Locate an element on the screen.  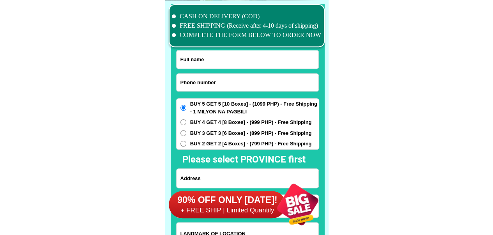
li: FREE SHIPPING (Receive after 4-10 days of shipping) is located at coordinates (246, 26).